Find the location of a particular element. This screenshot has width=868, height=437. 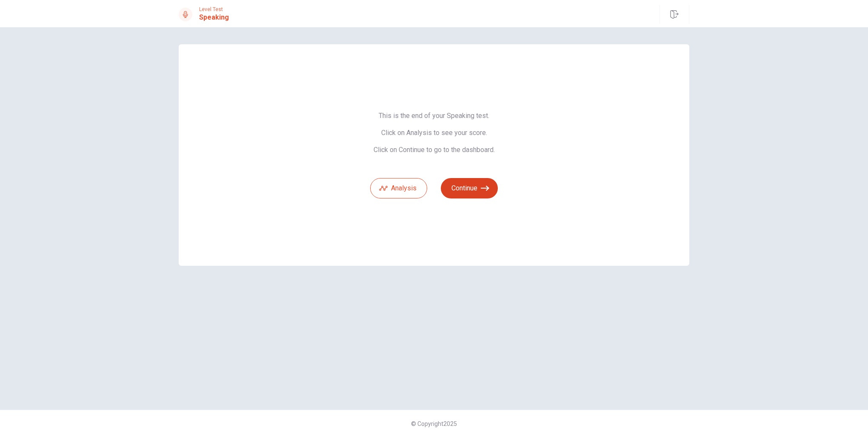

a: Analysis is located at coordinates (399, 188).